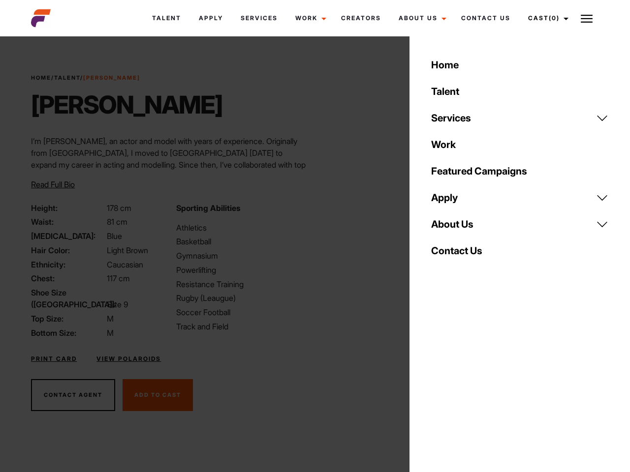  Describe the element at coordinates (157, 395) in the screenshot. I see `span: Add To Cast` at that location.